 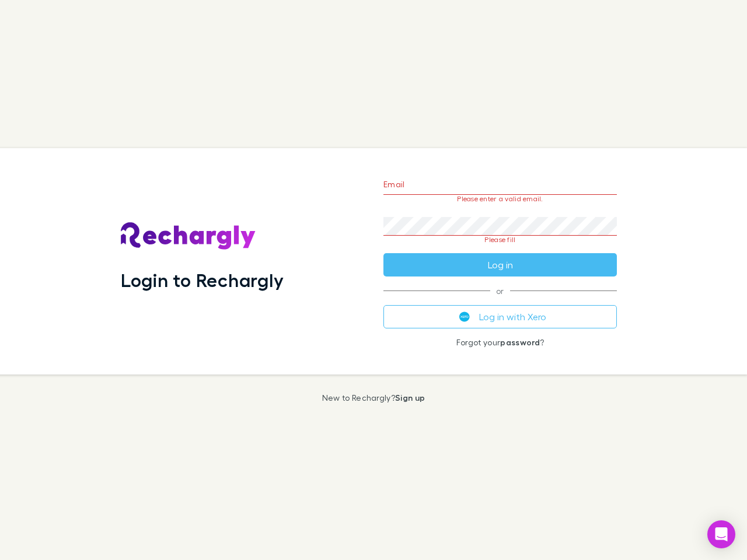 I want to click on p: Forgot your ?, so click(x=500, y=342).